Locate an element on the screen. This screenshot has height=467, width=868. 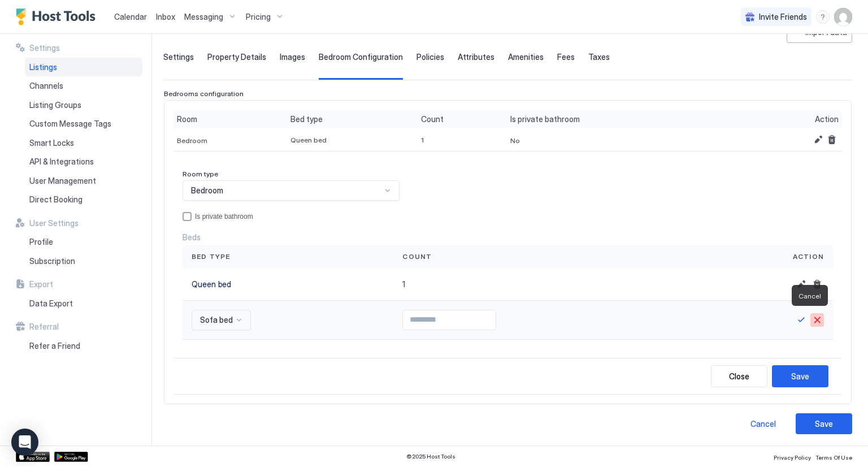
span: Channels is located at coordinates (46, 86).